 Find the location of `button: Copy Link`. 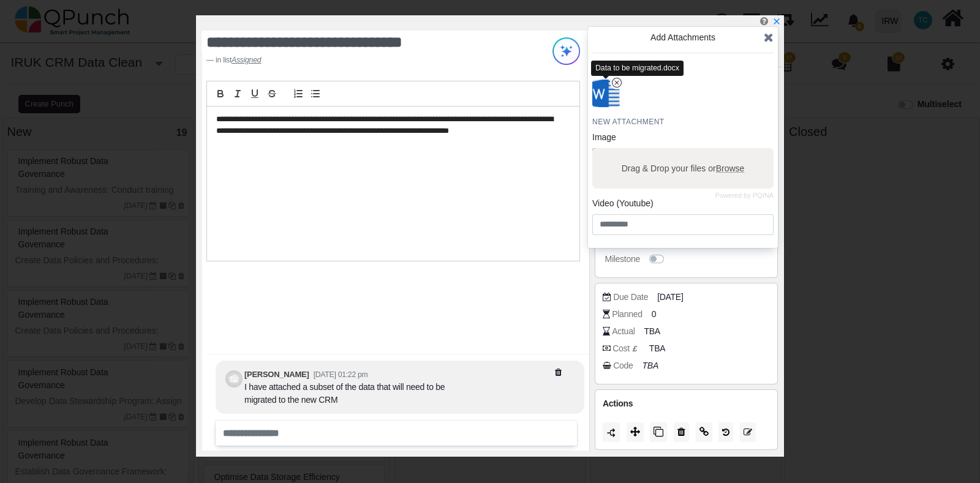

button: Copy Link is located at coordinates (703, 432).